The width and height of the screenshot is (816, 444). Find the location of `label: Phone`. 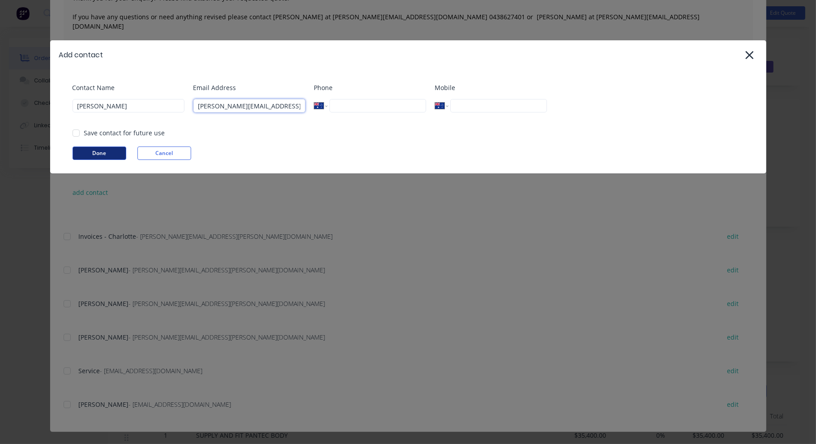

label: Phone is located at coordinates (370, 87).